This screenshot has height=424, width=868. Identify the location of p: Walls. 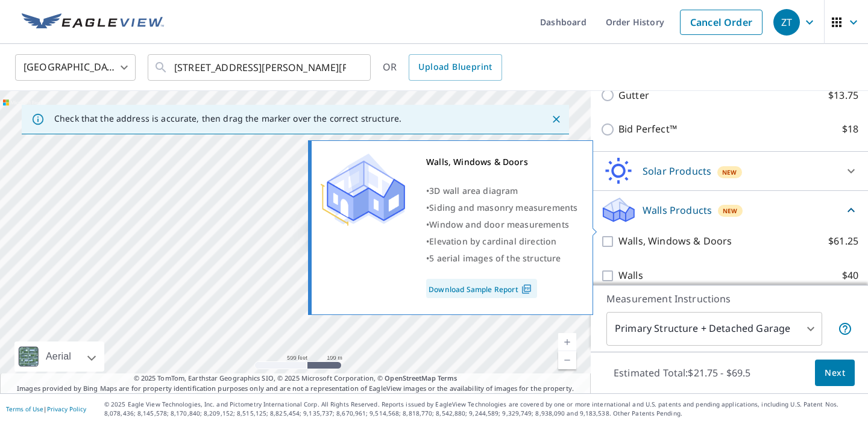
(630, 276).